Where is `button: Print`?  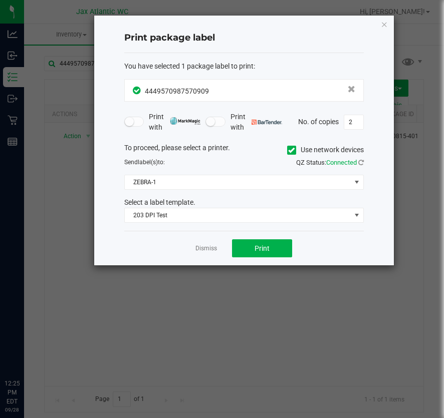 button: Print is located at coordinates (262, 248).